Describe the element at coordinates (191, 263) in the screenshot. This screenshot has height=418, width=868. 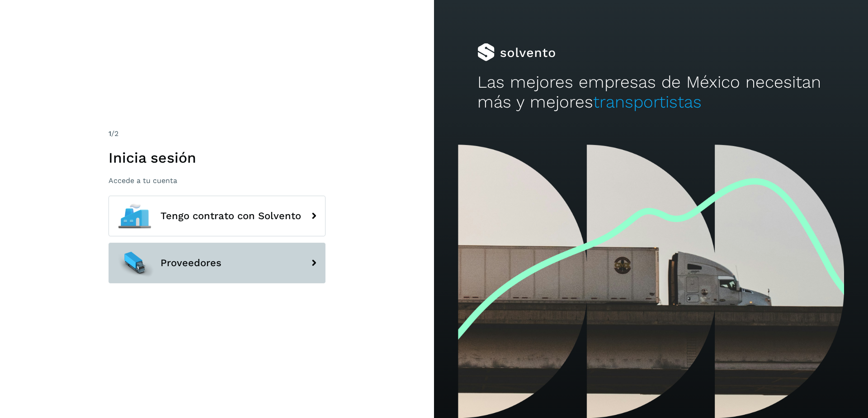
I see `span: Proveedores` at that location.